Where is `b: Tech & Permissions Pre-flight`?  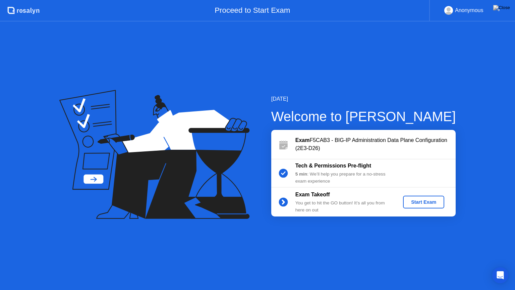 b: Tech & Permissions Pre-flight is located at coordinates (333, 165).